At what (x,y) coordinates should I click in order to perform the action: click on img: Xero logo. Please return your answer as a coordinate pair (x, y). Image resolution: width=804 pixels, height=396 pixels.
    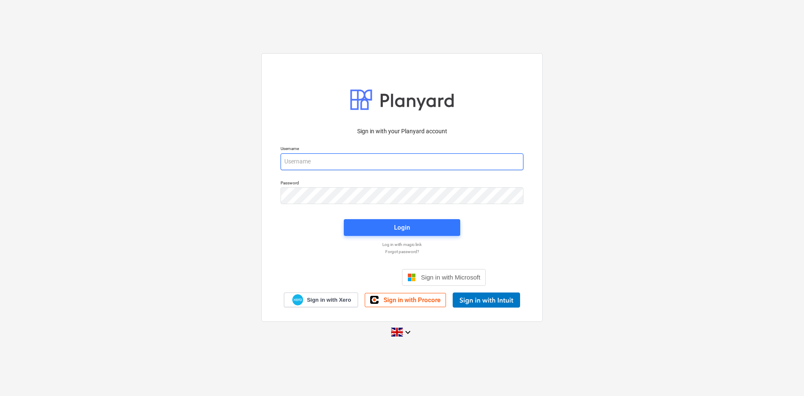
    Looking at the image, I should click on (298, 299).